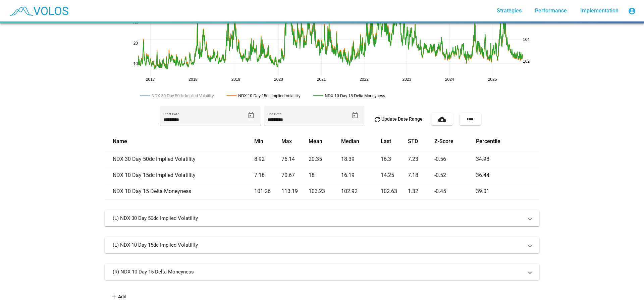  Describe the element at coordinates (421, 159) in the screenshot. I see `td: 7.23` at that location.